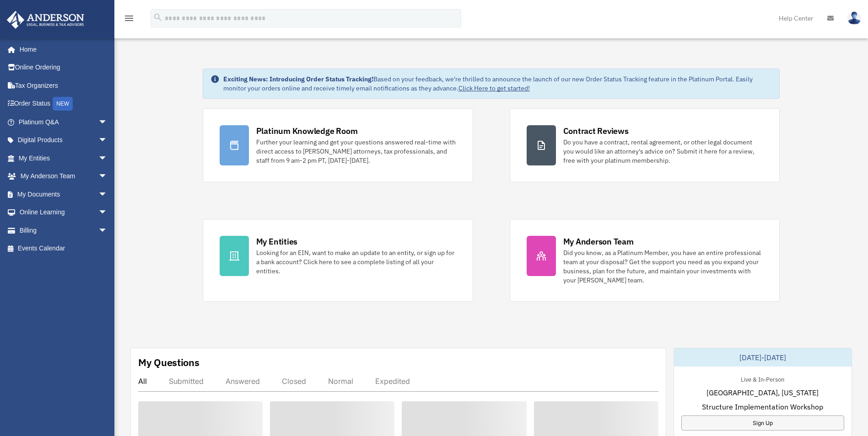 The width and height of the screenshot is (868, 436). What do you see at coordinates (762, 378) in the screenshot?
I see `div: Live & In-Person` at bounding box center [762, 378].